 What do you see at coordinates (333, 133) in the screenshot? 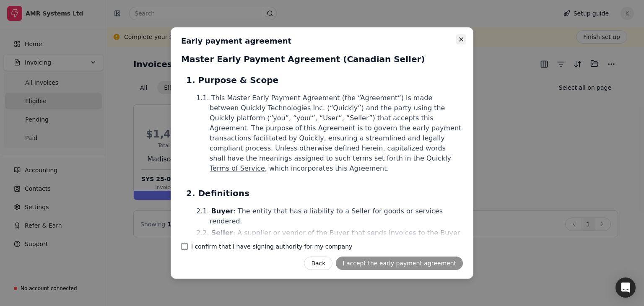
I see `li: This Master Early Payment Agreement (the “Agreement”) is made between Quickly Technologies Inc. (...` at bounding box center [333, 133].